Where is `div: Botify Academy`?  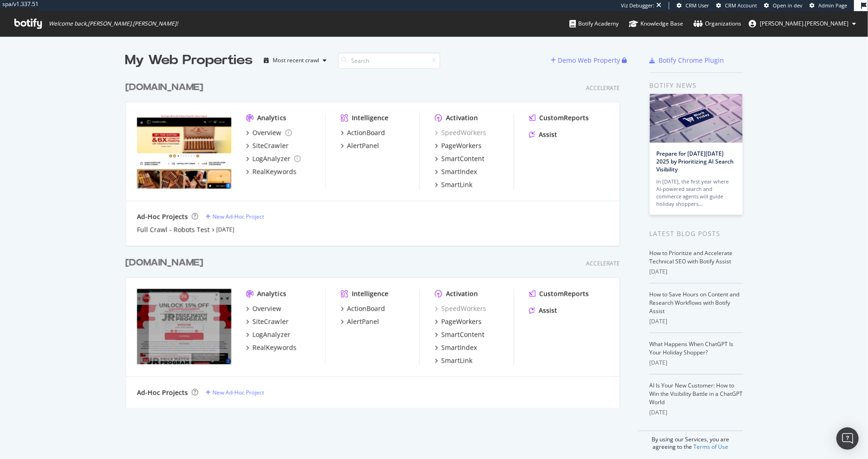
div: Botify Academy is located at coordinates (594, 24).